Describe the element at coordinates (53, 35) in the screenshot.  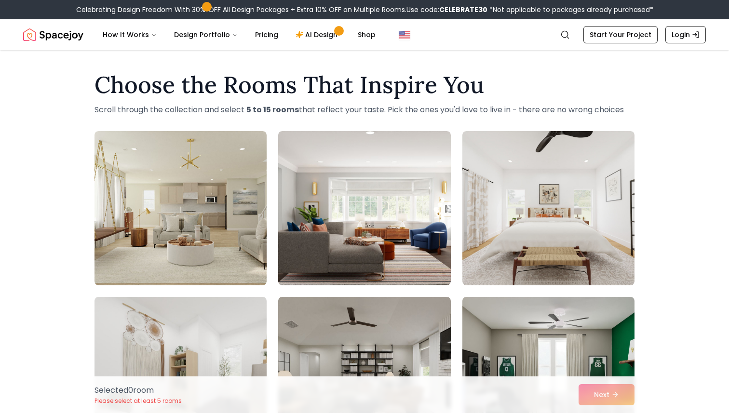
I see `img: Spacejoy Logo` at that location.